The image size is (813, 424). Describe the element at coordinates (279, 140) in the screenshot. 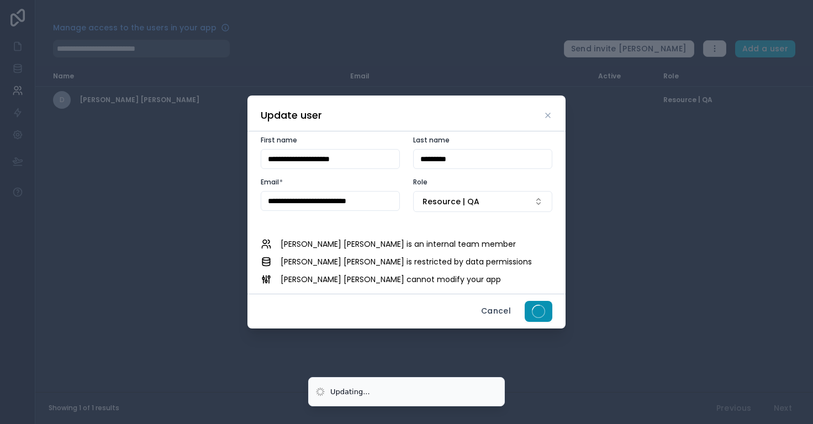

I see `span: First name` at that location.